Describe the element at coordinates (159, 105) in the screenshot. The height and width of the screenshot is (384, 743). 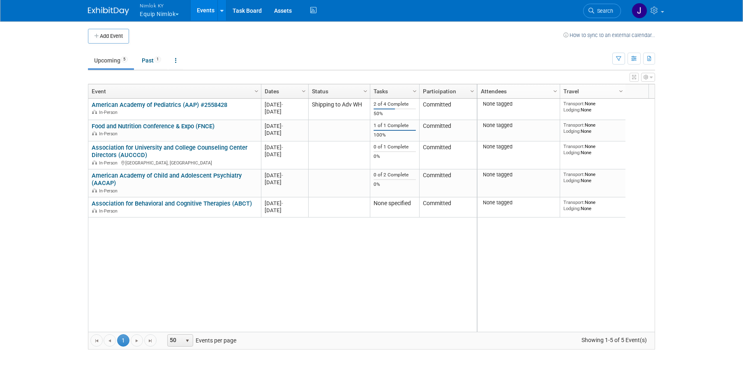
I see `a: American Academy of Pediatrics (AAP) #2558428` at that location.